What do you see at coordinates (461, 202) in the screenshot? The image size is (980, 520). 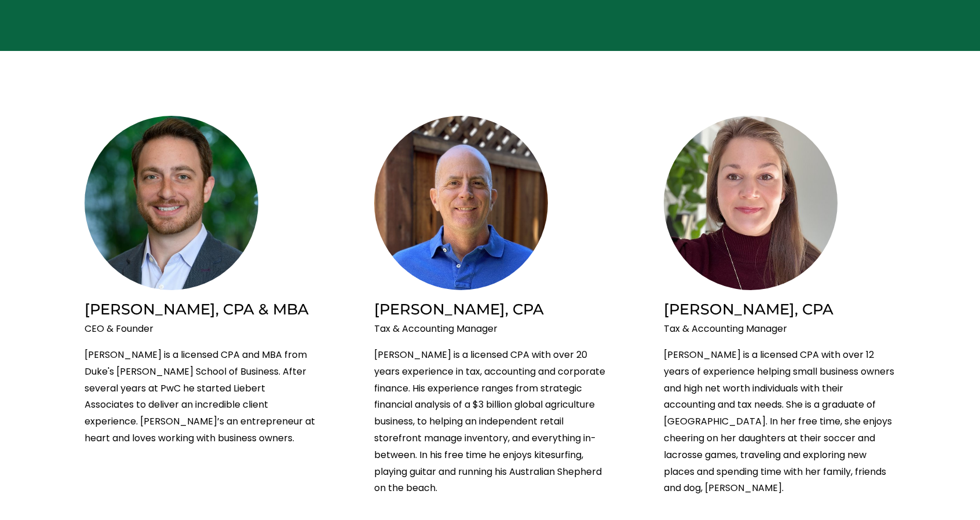 I see `img: Tommy Roberts` at bounding box center [461, 202].